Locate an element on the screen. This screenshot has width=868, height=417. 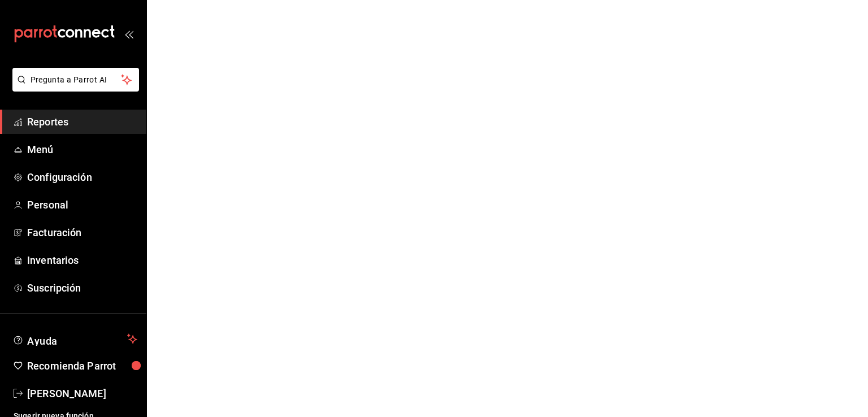
span: Personal is located at coordinates (82, 204).